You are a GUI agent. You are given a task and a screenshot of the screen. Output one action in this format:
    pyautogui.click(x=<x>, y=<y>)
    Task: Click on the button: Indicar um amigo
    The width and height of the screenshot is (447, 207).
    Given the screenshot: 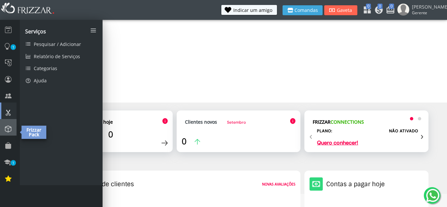 What is the action you would take?
    pyautogui.click(x=249, y=10)
    